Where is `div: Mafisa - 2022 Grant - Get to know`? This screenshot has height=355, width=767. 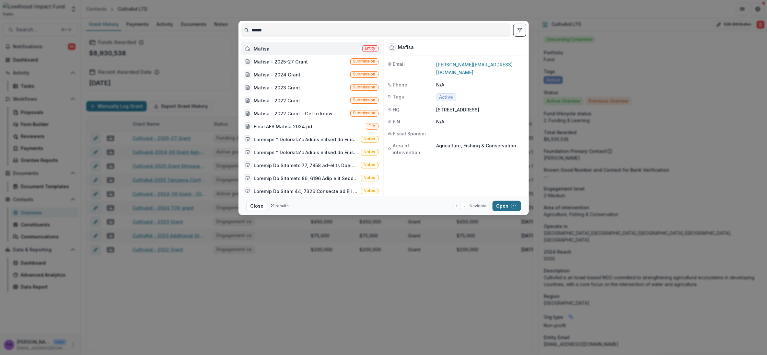
div: Mafisa - 2022 Grant - Get to know is located at coordinates (293, 113).